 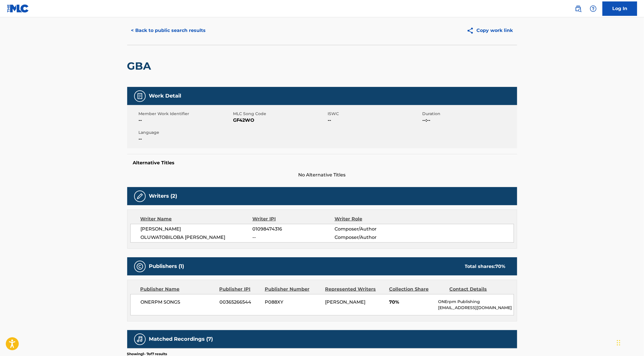 What do you see at coordinates (412, 303) in the screenshot?
I see `span: 70%` at bounding box center [412, 303].